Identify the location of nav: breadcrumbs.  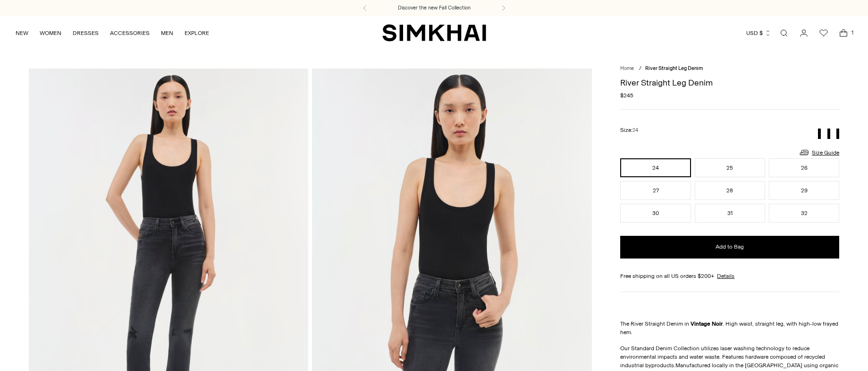
(730, 68).